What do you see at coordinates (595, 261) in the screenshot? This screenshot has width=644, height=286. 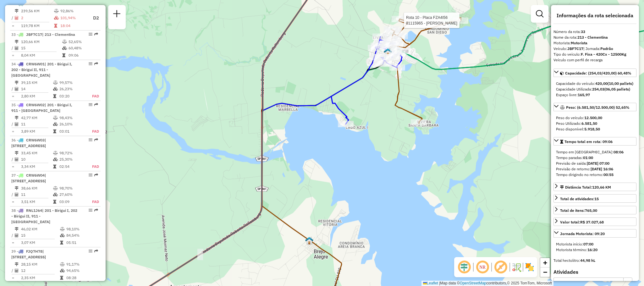 I see `div: Total hectolitro:` at bounding box center [595, 261].